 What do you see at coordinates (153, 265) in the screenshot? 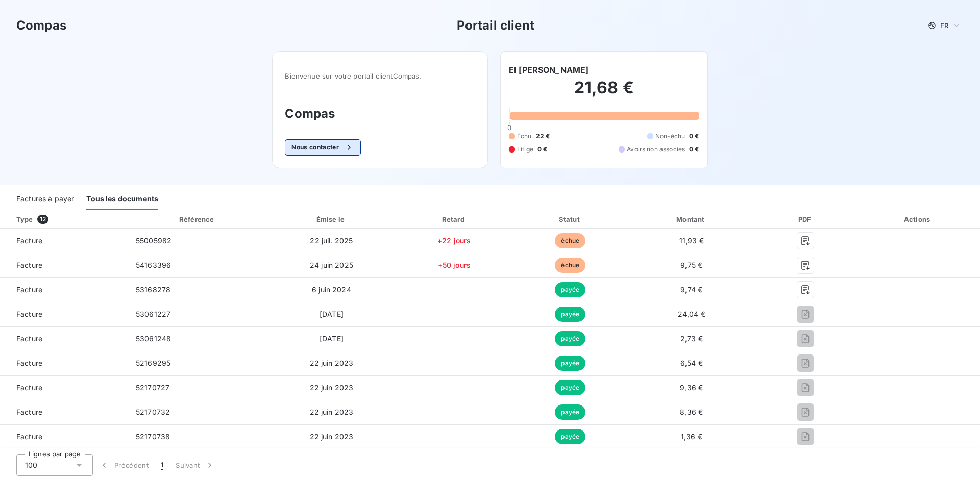
I see `span: 54163396` at bounding box center [153, 265].